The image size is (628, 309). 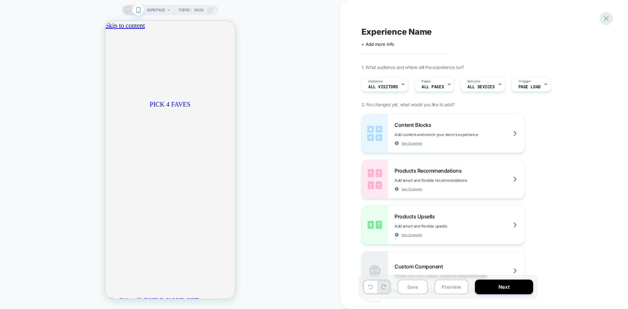 I want to click on span: Theme: MAIN, so click(x=191, y=10).